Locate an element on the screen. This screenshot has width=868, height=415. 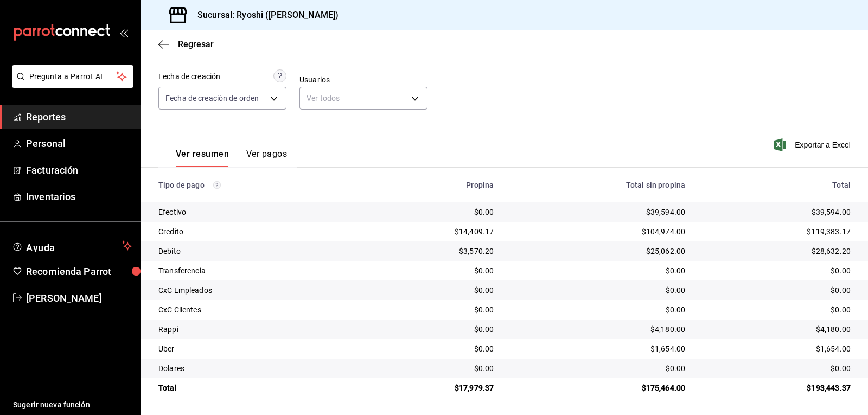
div: Rappi is located at coordinates (255, 329).